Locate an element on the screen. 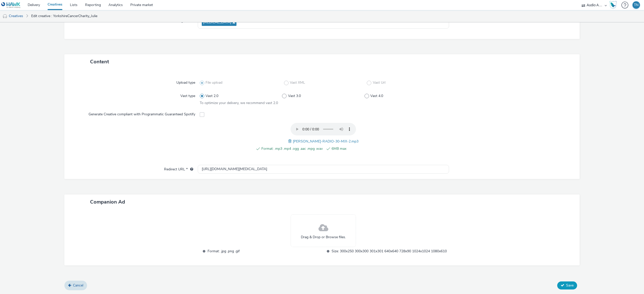 The image size is (644, 294). button: Save is located at coordinates (567, 285).